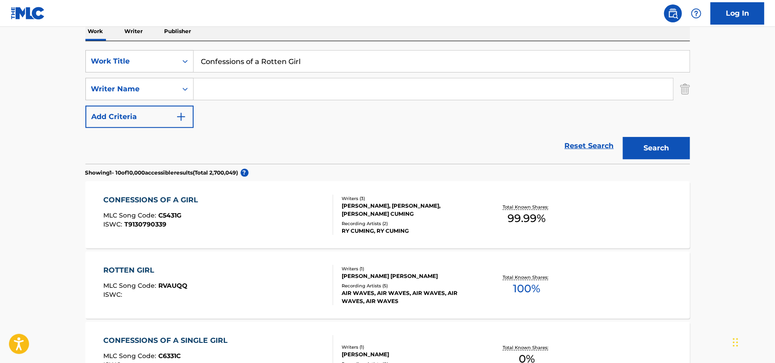 The width and height of the screenshot is (775, 363). What do you see at coordinates (673, 13) in the screenshot?
I see `a: Public Search` at bounding box center [673, 13].